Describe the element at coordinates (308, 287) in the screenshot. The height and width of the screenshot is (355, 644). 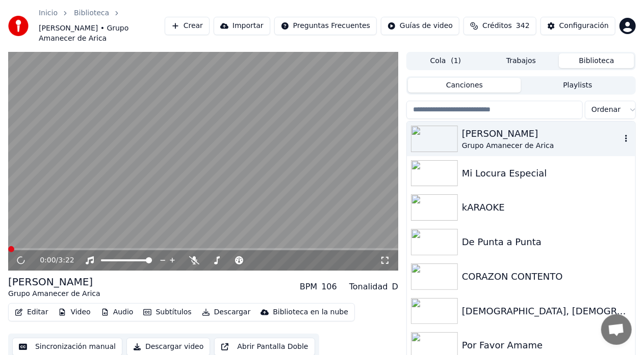
I see `div: BPM` at that location.